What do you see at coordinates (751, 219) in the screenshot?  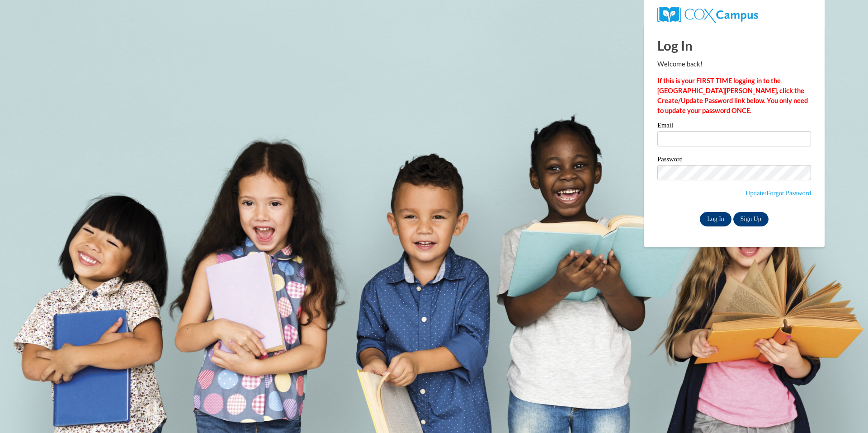 I see `a: Sign Up` at bounding box center [751, 219].